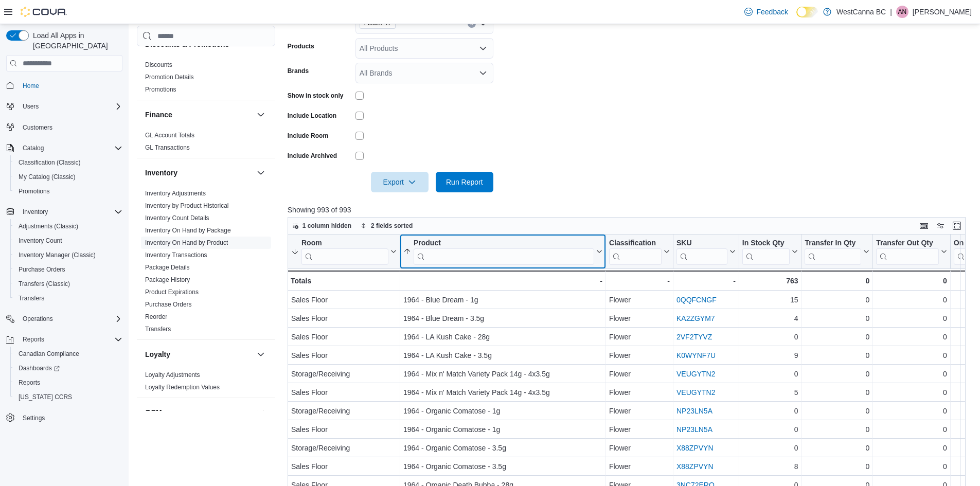  What do you see at coordinates (504, 244) in the screenshot?
I see `div: Product` at bounding box center [504, 244].